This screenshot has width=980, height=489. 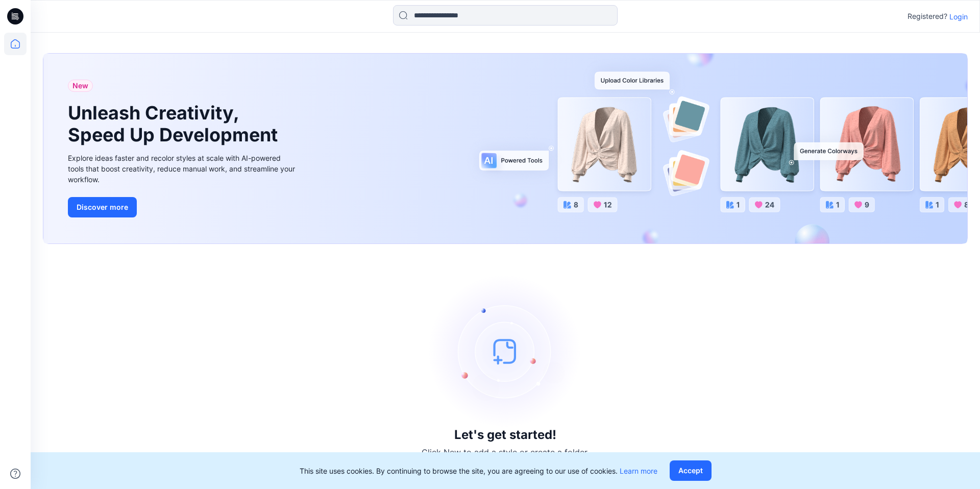 I want to click on img: empty-state-image.svg, so click(x=505, y=351).